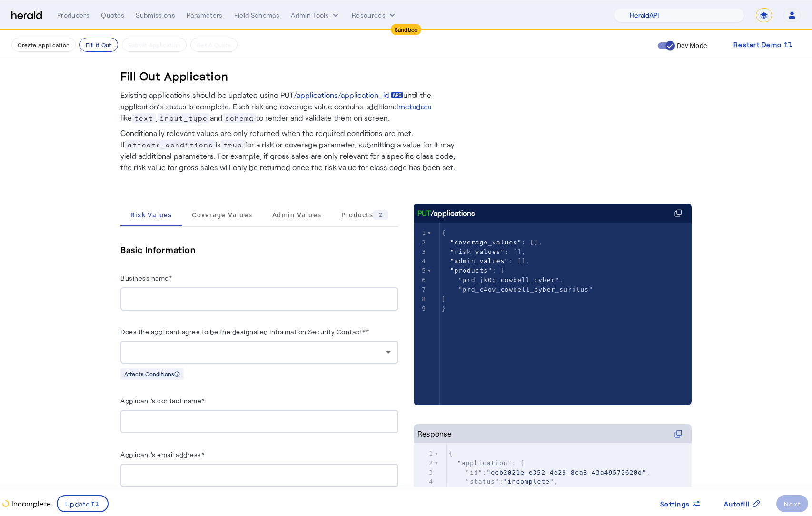 Image resolution: width=812 pixels, height=516 pixels. Describe the element at coordinates (244, 331) in the screenshot. I see `label: Does the applicant agree to be the designated Information Security Contact?*` at that location.